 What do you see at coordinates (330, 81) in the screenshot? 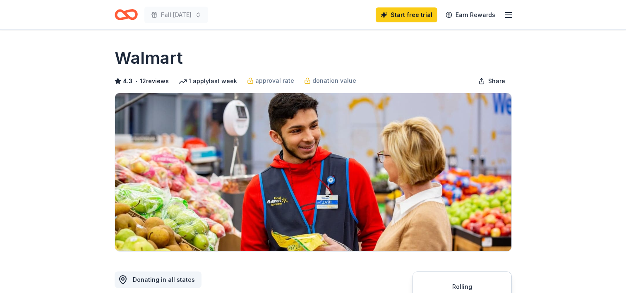
I see `a: donation value` at bounding box center [330, 81].